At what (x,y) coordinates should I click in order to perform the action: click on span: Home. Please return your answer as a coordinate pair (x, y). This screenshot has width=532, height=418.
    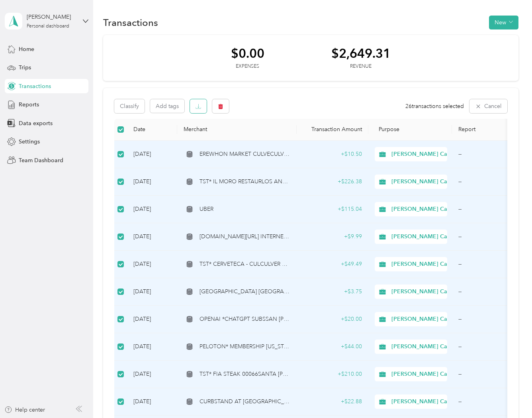
    Looking at the image, I should click on (26, 49).